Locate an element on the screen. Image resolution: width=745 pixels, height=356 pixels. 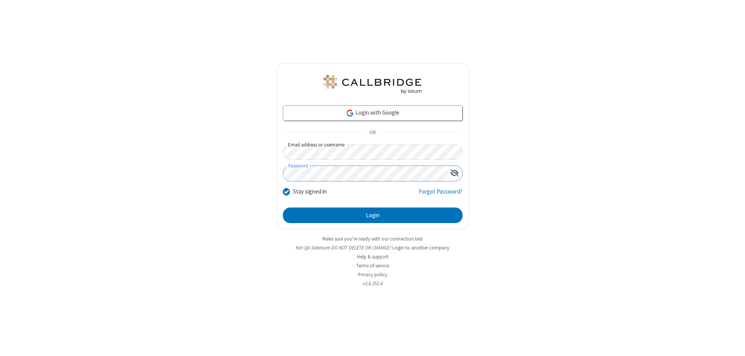
input: Email address or username is located at coordinates (373, 152).